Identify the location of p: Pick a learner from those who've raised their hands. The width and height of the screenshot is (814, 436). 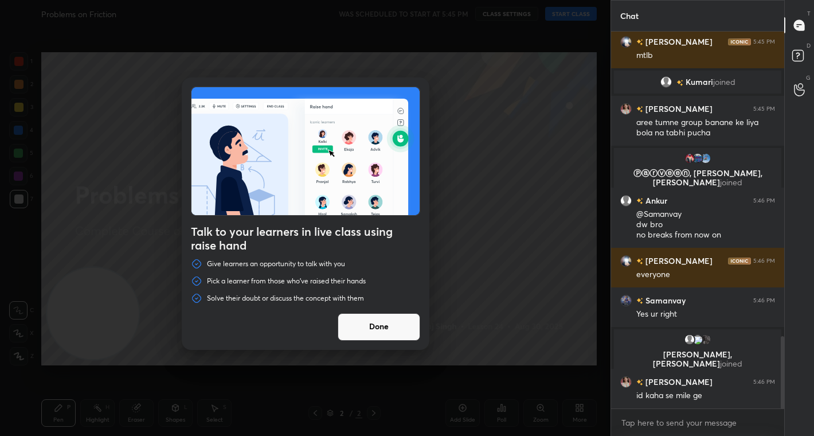
(286, 281).